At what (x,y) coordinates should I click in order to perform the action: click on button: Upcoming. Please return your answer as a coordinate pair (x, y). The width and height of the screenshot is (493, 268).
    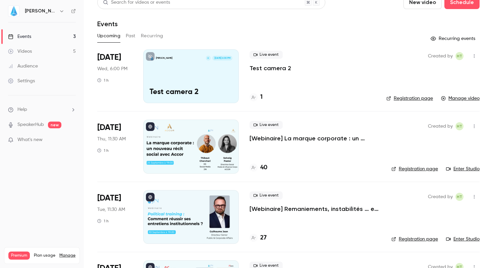
    Looking at the image, I should click on (109, 36).